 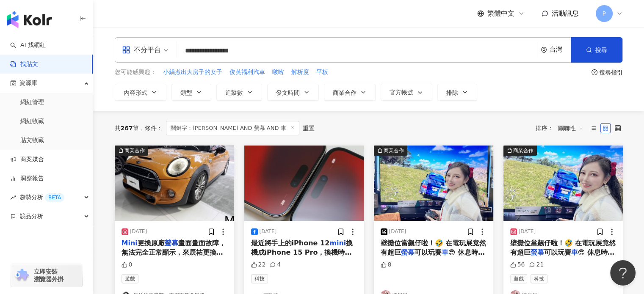 What do you see at coordinates (300, 72) in the screenshot?
I see `span: 解析度` at bounding box center [300, 72].